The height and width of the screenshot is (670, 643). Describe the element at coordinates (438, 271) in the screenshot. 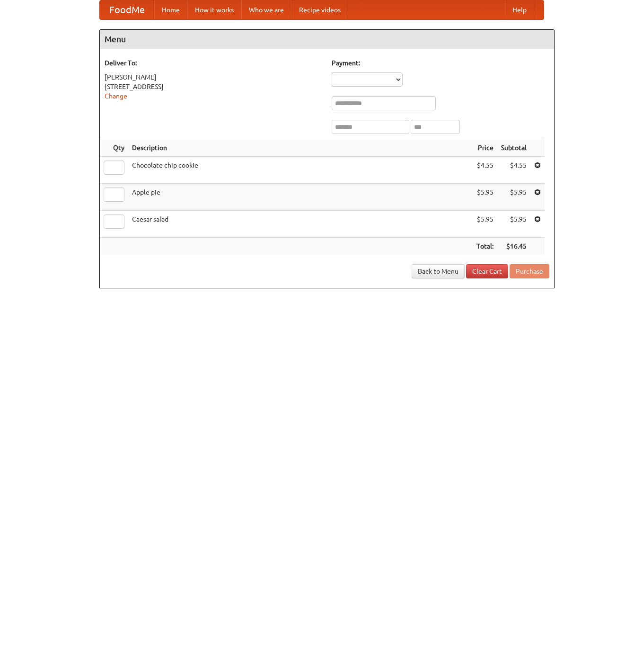

I see `a: Back to Menu` at that location.